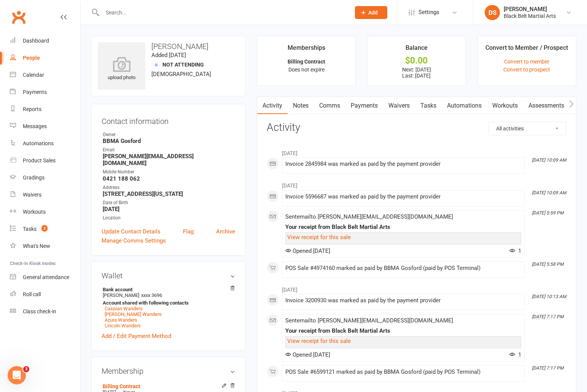  What do you see at coordinates (45, 294) in the screenshot?
I see `a: Roll call` at bounding box center [45, 294].